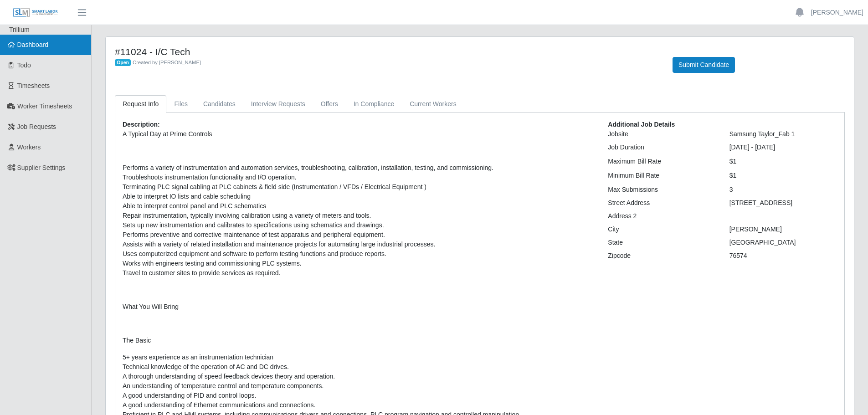 The width and height of the screenshot is (868, 415). What do you see at coordinates (45, 106) in the screenshot?
I see `span: Worker Timesheets` at bounding box center [45, 106].